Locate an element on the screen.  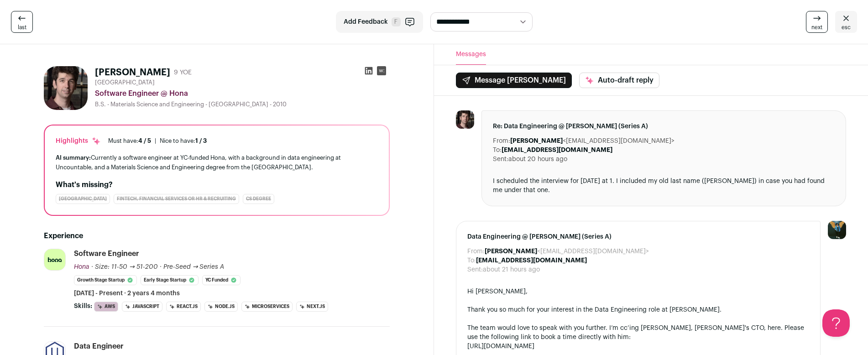
span: next is located at coordinates (817, 28).